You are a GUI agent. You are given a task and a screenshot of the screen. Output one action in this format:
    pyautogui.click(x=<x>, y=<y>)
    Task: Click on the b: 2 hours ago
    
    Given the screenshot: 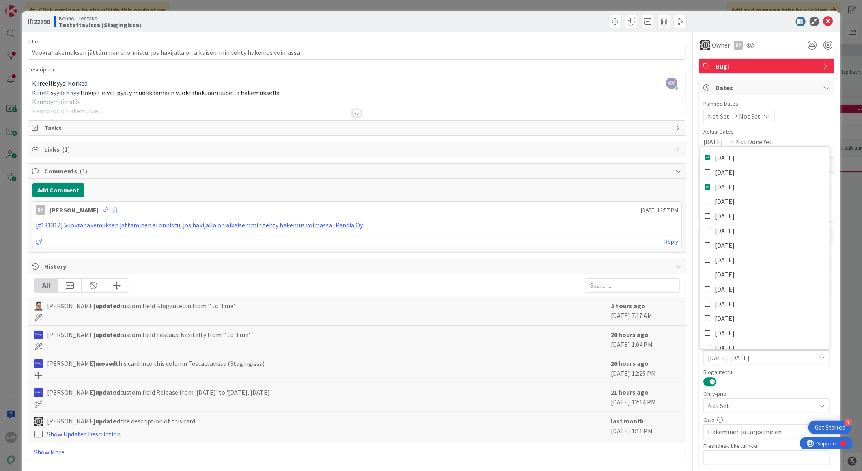 What is the action you would take?
    pyautogui.click(x=628, y=305)
    